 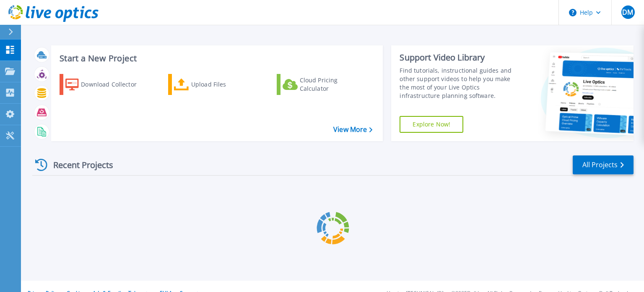 I want to click on a: All Projects, so click(x=603, y=164).